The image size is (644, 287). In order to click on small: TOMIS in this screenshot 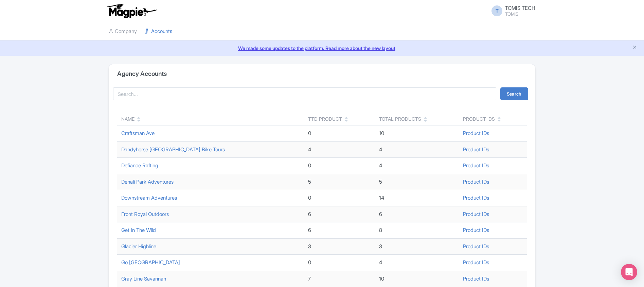, I will do `click(520, 14)`.